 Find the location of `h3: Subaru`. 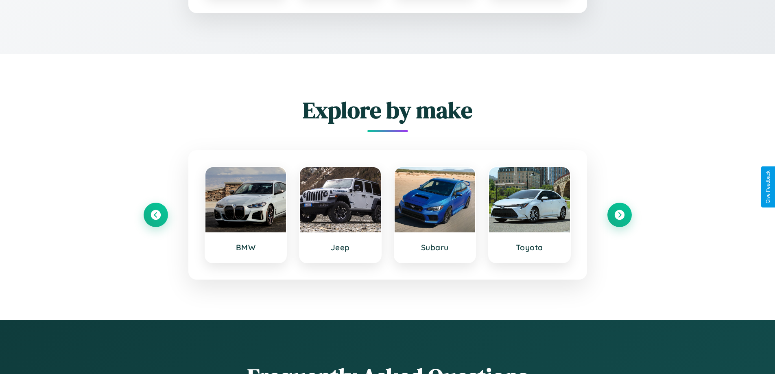

h3: Subaru is located at coordinates (435, 247).